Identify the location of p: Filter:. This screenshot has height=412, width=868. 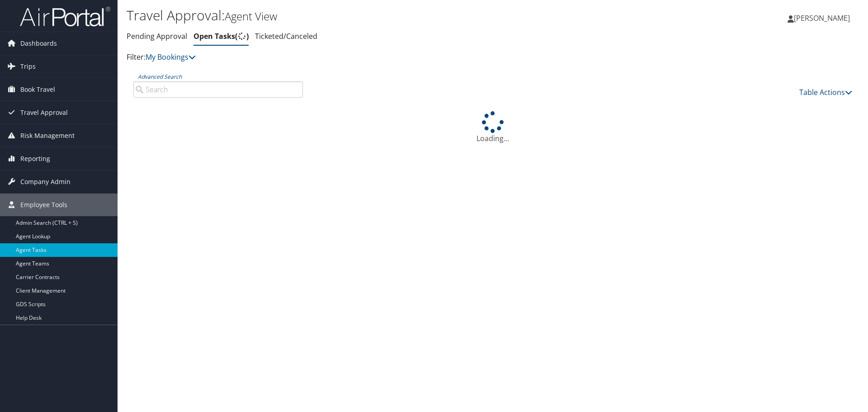
(371, 57).